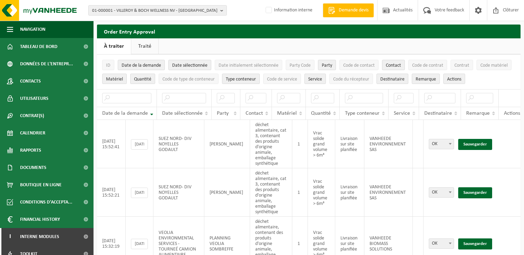 The image size is (524, 255). I want to click on span: Tableau de bord, so click(39, 47).